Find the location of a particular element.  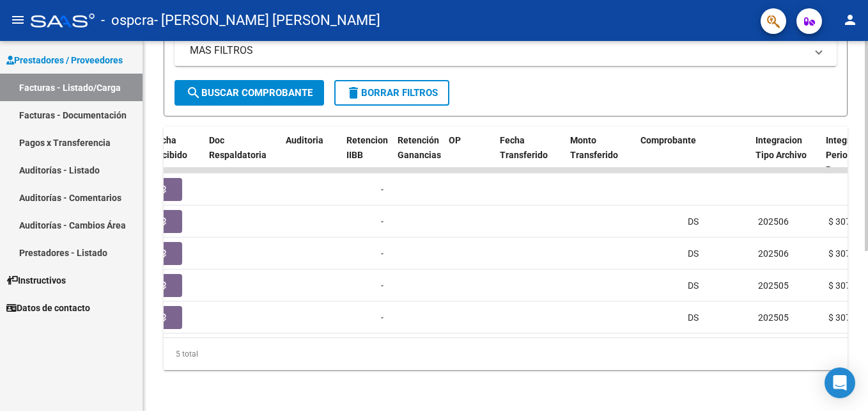

mat-icon: menu is located at coordinates (18, 20).